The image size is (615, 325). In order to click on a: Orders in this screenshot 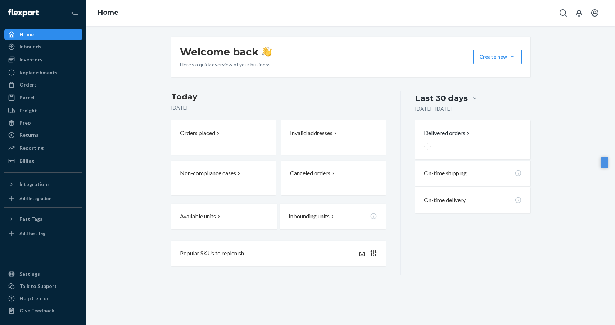, I will do `click(43, 85)`.